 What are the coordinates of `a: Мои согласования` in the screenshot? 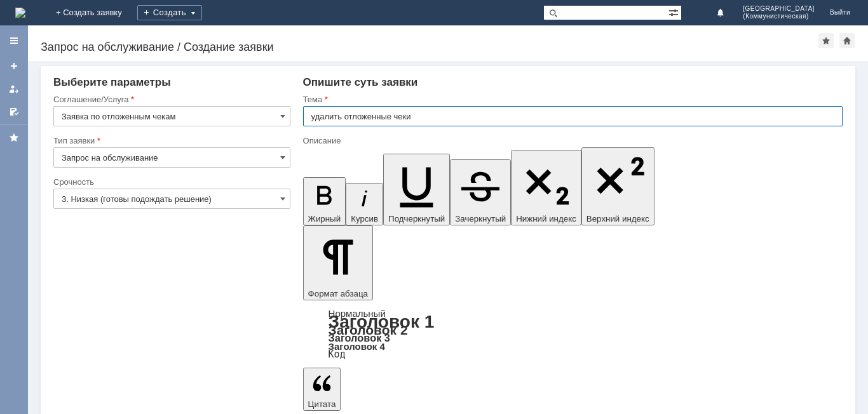 It's located at (14, 111).